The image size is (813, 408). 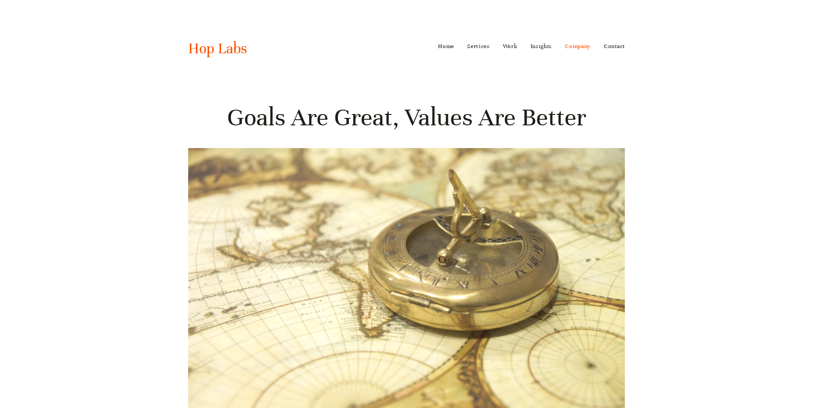 I want to click on a: Insights, so click(x=541, y=46).